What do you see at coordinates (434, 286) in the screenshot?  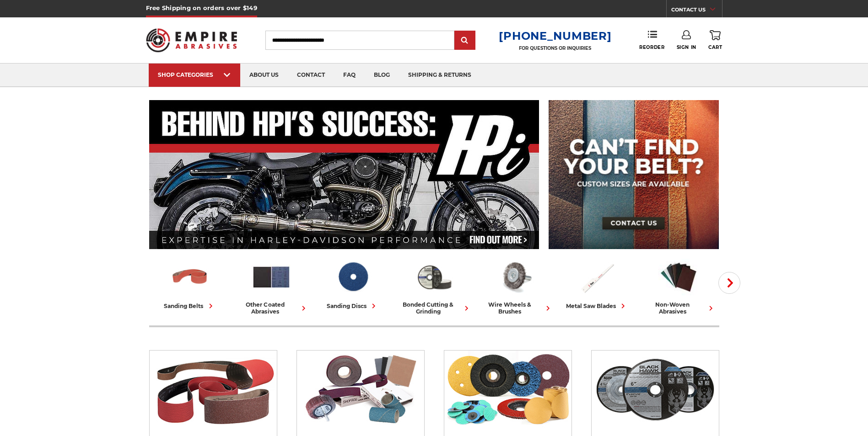 I see `a: bonded cutting & grinding` at bounding box center [434, 286].